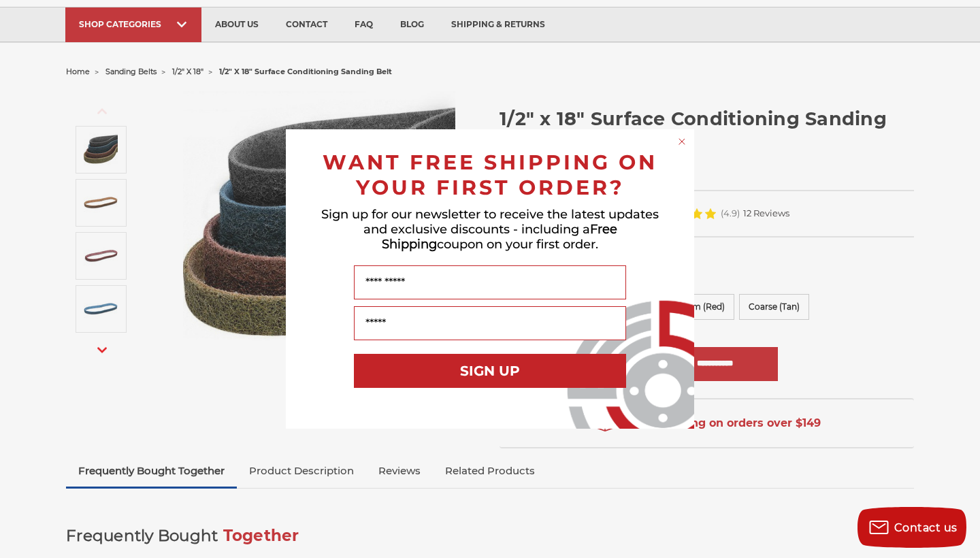  I want to click on span: Free Shipping, so click(500, 237).